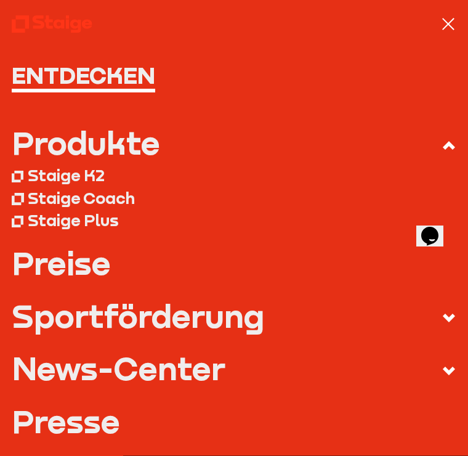 The width and height of the screenshot is (468, 456). Describe the element at coordinates (233, 198) in the screenshot. I see `a: Staige Coach` at that location.